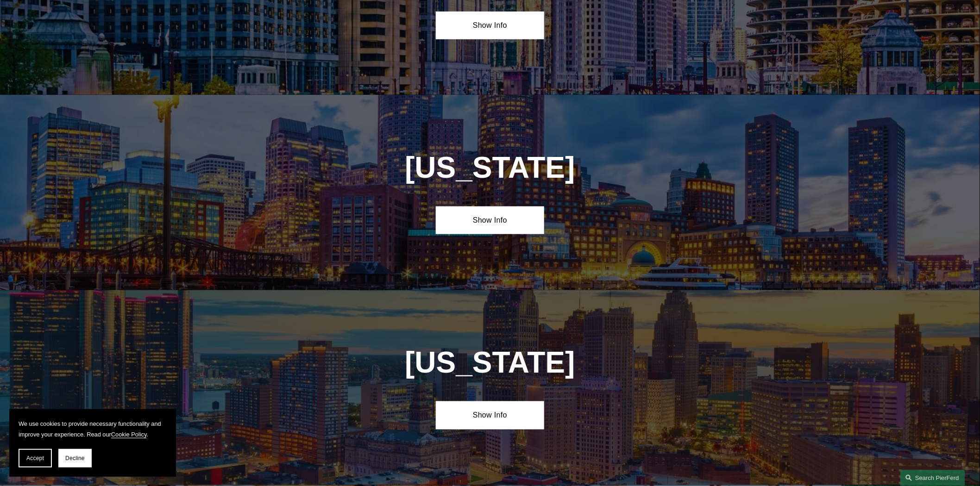 This screenshot has width=980, height=486. What do you see at coordinates (75, 458) in the screenshot?
I see `button: Decline` at bounding box center [75, 458].